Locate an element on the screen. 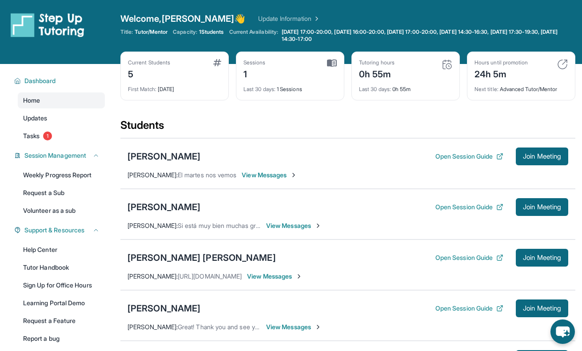  span: Updates is located at coordinates (35, 118).